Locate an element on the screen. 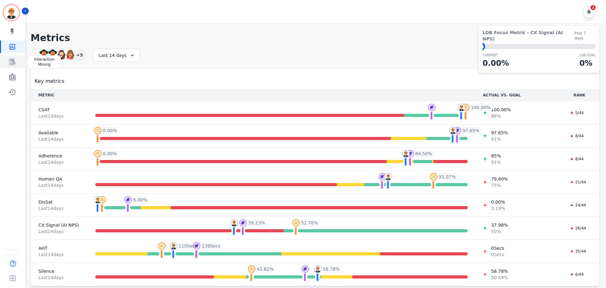 This screenshot has height=288, width=606. div: 3 is located at coordinates (594, 8).